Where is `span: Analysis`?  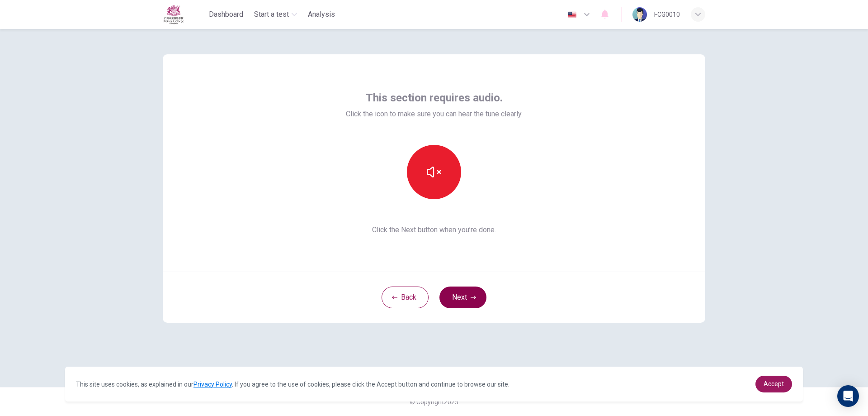
span: Analysis is located at coordinates (322, 15).